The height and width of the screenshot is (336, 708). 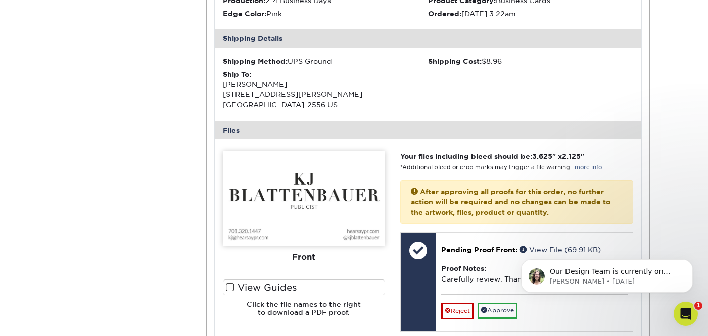 What do you see at coordinates (304, 287) in the screenshot?
I see `label: View Guides` at bounding box center [304, 287].